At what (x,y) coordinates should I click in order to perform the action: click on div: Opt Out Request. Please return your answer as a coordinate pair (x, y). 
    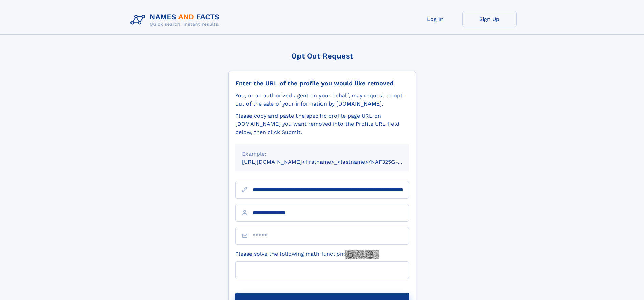
    Looking at the image, I should click on (322, 56).